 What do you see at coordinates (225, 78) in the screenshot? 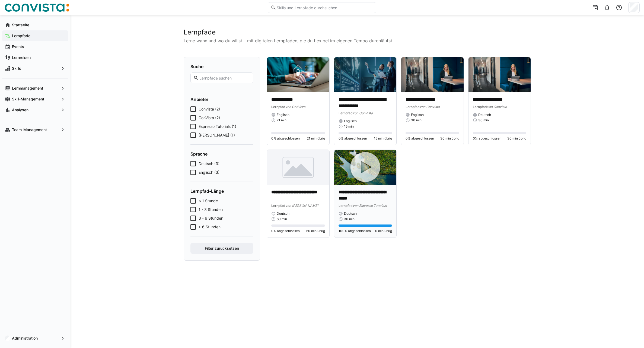
I see `input: Lernpfade suchen` at bounding box center [225, 78].